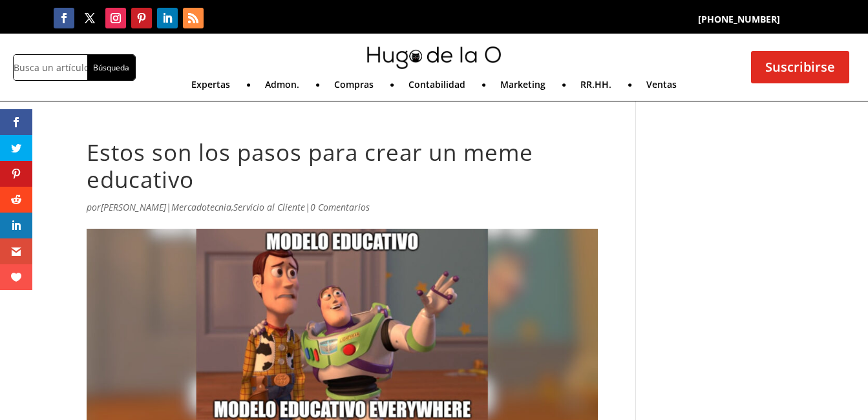 This screenshot has width=868, height=420. What do you see at coordinates (523, 87) in the screenshot?
I see `a: Marketing` at bounding box center [523, 87].